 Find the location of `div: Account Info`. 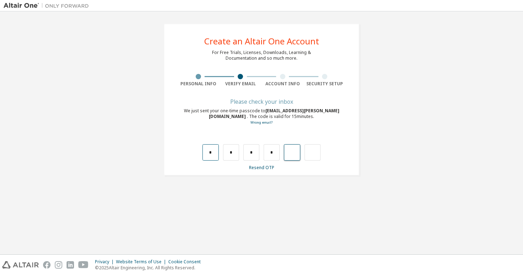

div: Account Info is located at coordinates (282, 84).